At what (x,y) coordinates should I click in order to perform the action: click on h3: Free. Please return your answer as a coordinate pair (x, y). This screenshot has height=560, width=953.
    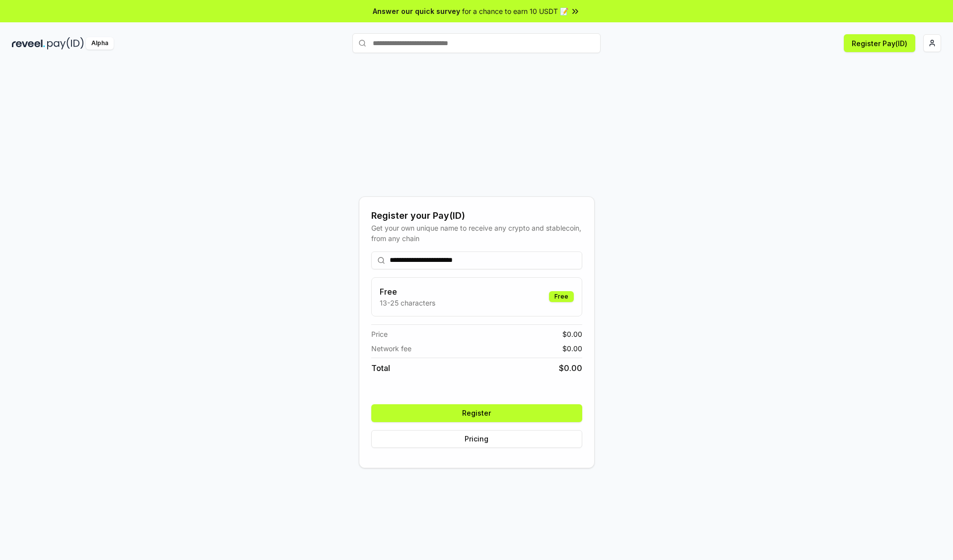
    Looking at the image, I should click on (407, 292).